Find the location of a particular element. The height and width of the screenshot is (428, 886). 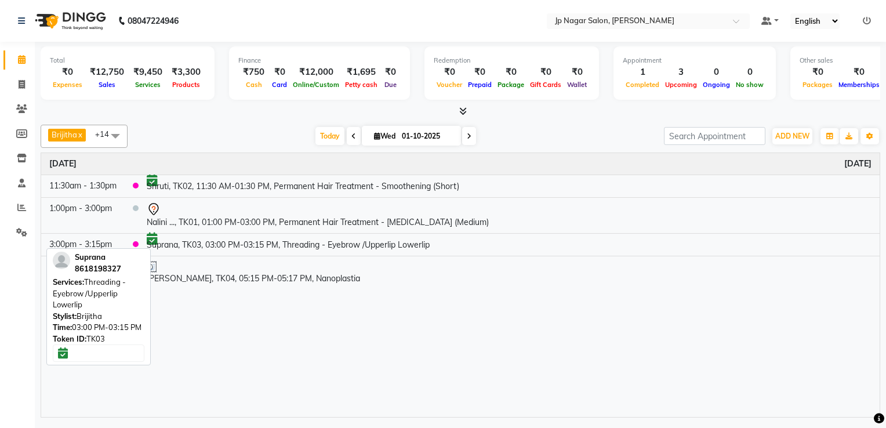

span: Today is located at coordinates (330, 136).